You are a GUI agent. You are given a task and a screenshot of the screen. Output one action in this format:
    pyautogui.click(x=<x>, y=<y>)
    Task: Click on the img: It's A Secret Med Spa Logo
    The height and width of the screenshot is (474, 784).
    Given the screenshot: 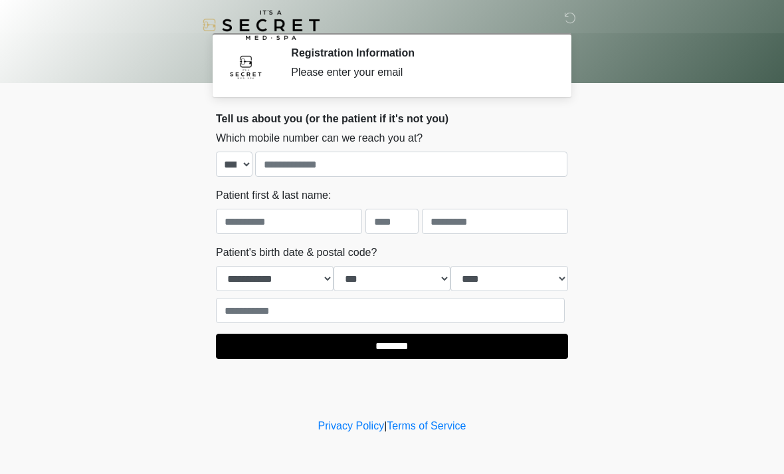 What is the action you would take?
    pyautogui.click(x=261, y=25)
    